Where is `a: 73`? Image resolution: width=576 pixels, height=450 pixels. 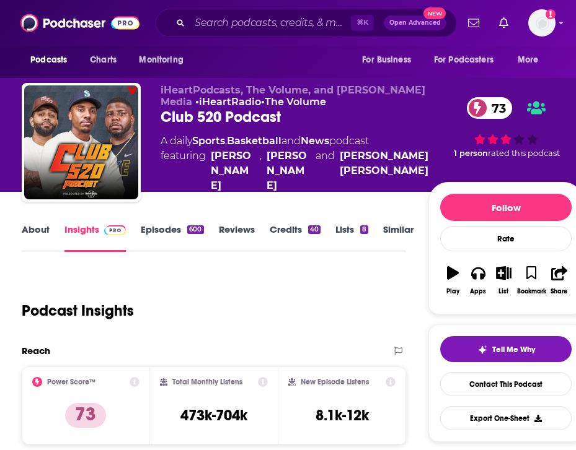 a: 73 is located at coordinates (489, 108).